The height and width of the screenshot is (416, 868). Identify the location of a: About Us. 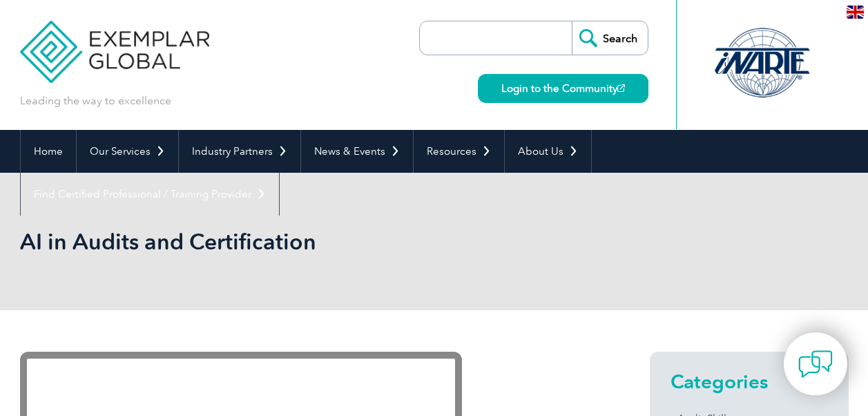
(547, 151).